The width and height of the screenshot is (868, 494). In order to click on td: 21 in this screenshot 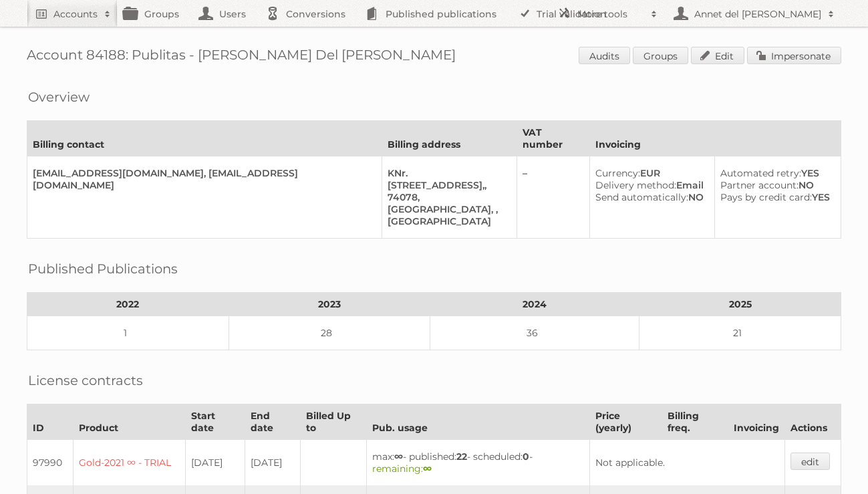, I will do `click(740, 332)`.